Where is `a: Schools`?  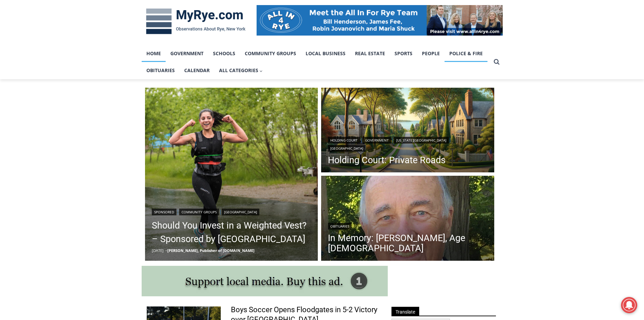
a: Schools is located at coordinates (224, 53).